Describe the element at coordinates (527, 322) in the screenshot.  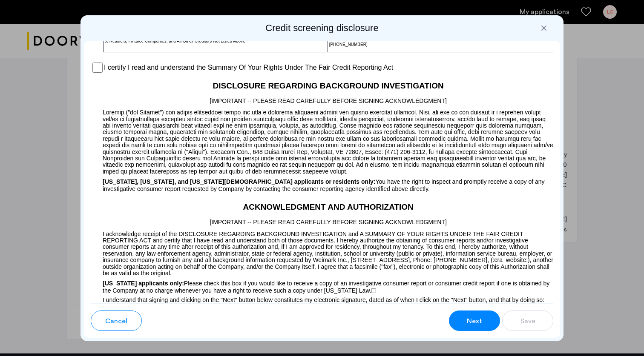
I see `span: Save` at that location.